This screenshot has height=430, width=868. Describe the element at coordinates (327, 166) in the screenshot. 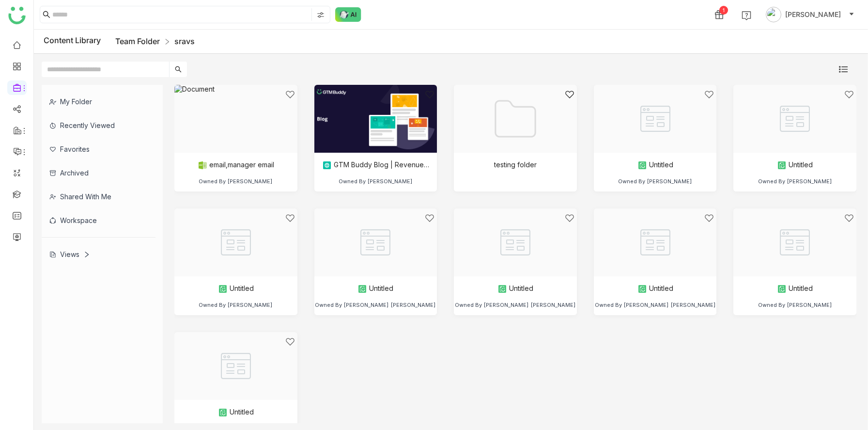

I see `img: article.svg` at that location.